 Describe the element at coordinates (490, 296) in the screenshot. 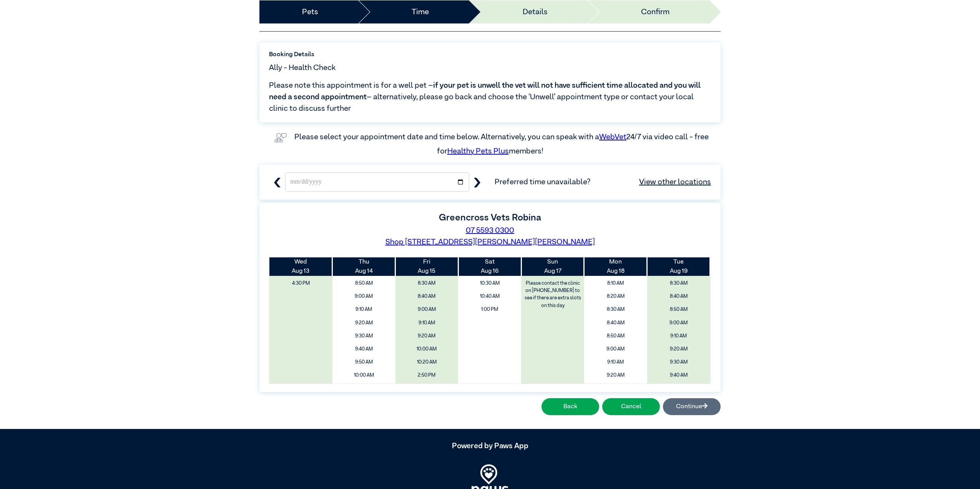

I see `span: 10:40 AM` at that location.